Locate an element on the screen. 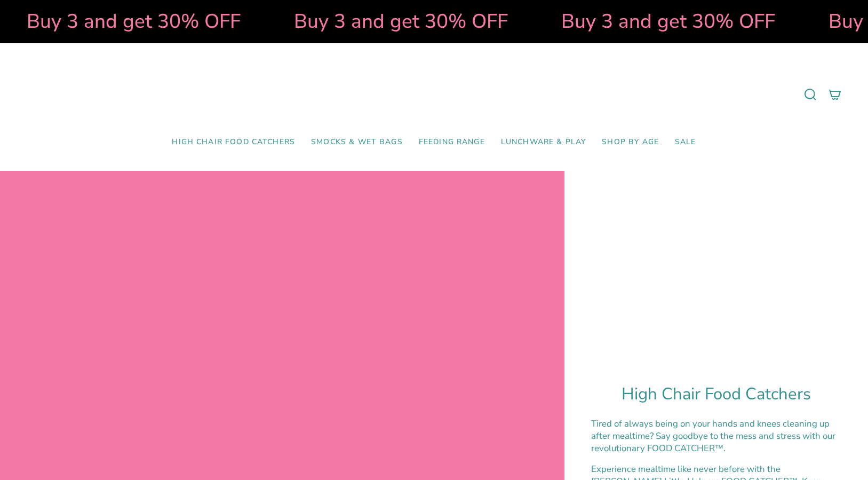 The height and width of the screenshot is (480, 868). span: SALE is located at coordinates (686, 142).